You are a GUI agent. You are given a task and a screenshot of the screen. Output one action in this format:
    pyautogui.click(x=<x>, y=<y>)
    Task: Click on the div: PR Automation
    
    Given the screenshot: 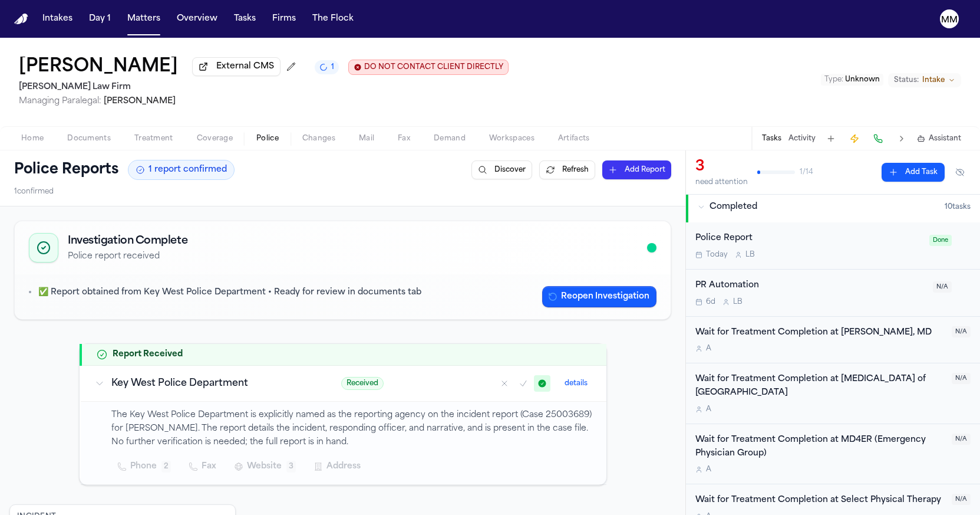 What is the action you would take?
    pyautogui.click(x=811, y=285)
    